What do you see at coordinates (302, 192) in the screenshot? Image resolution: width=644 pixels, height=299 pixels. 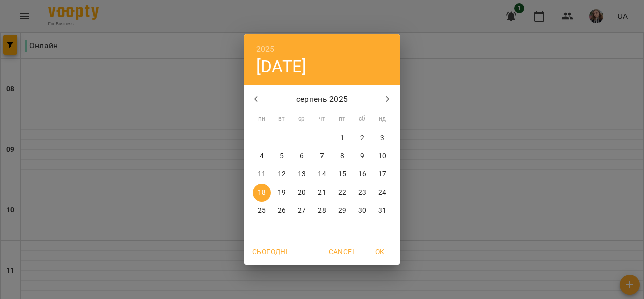 I see `p: 20` at bounding box center [302, 192].